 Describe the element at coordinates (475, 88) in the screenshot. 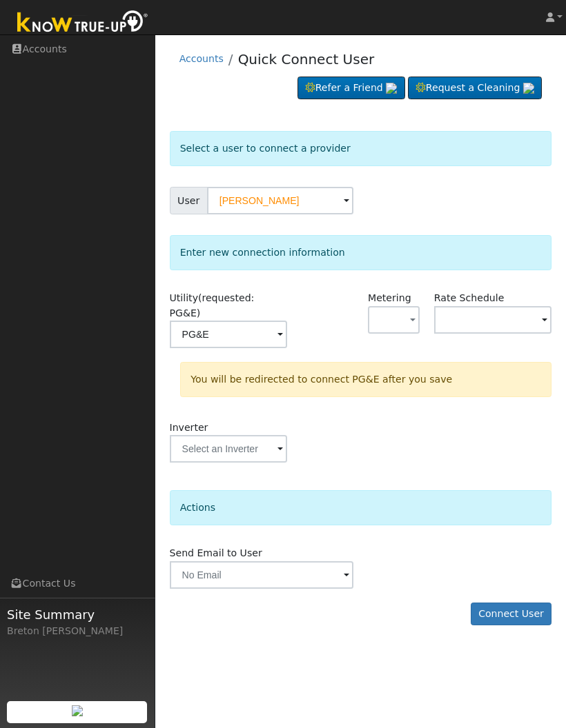

I see `a: Request a Cleaning` at that location.